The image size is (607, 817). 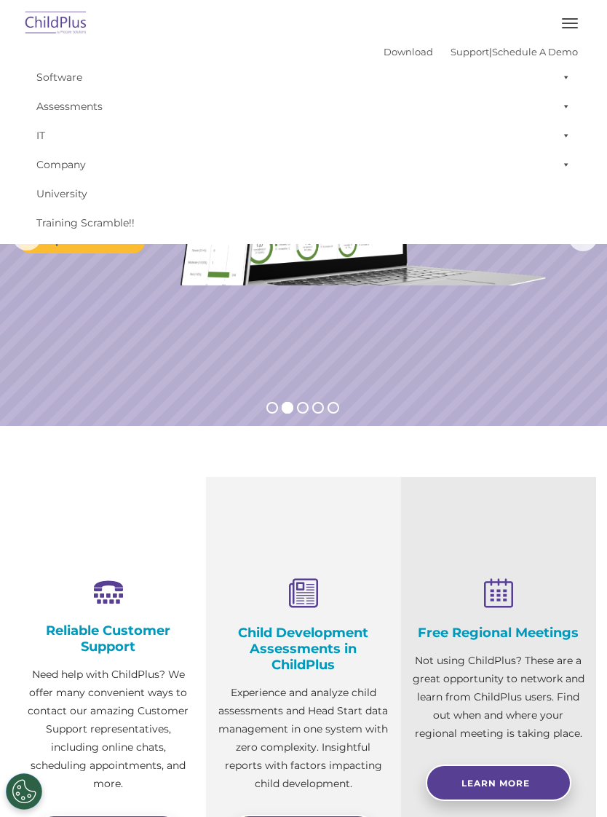 I want to click on a: Assessments, so click(x=304, y=106).